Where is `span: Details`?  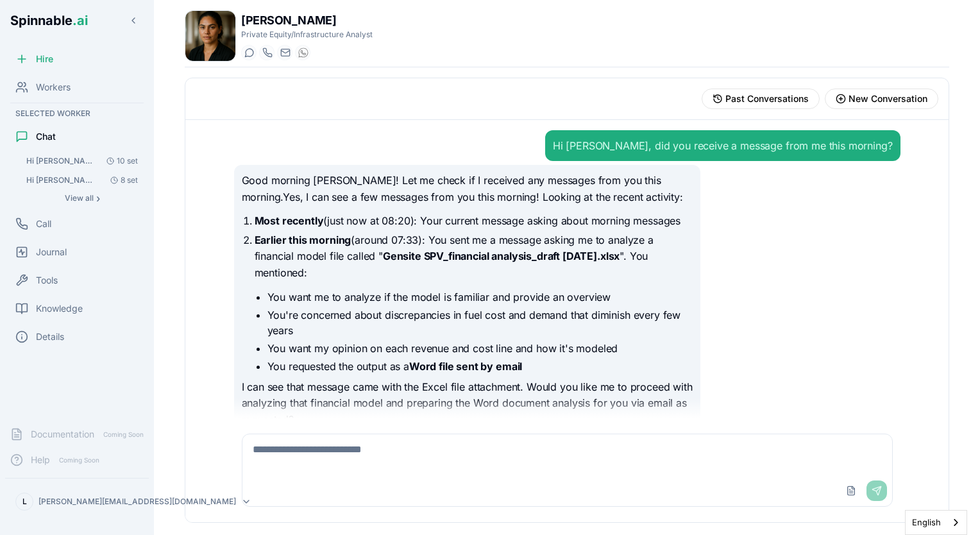 span: Details is located at coordinates (50, 337).